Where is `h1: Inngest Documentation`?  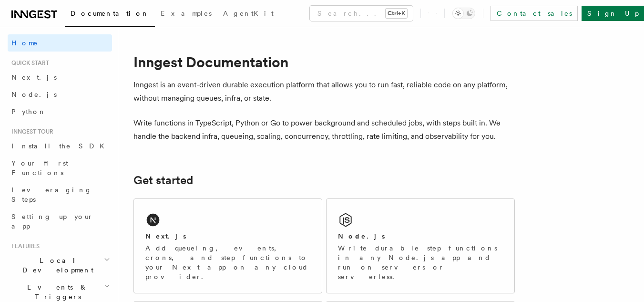
h1: Inngest Documentation is located at coordinates (324, 62).